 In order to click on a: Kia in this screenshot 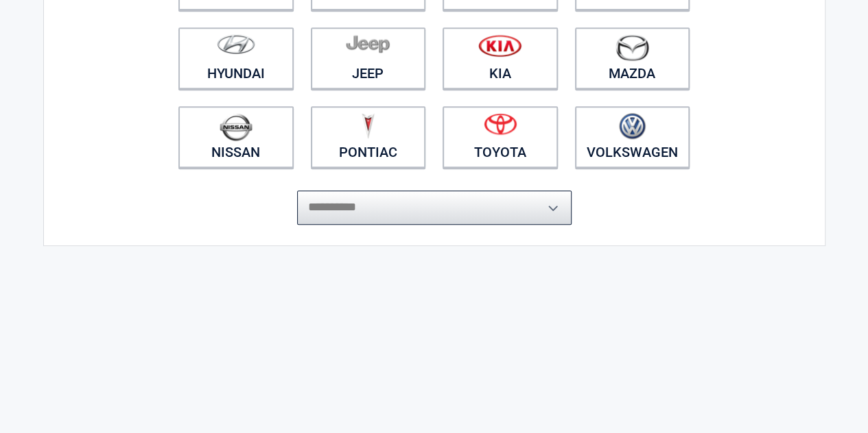, I will do `click(500, 58)`.